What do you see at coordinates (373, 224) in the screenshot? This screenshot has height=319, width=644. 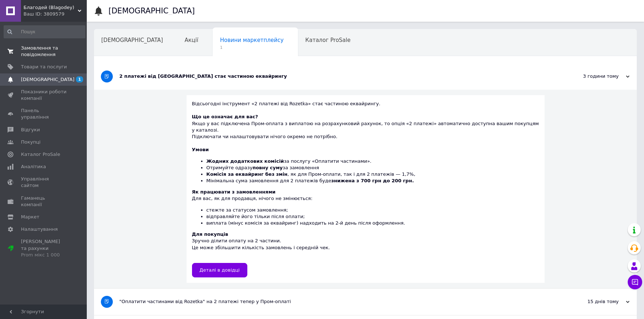 I see `li: виплата (мінус комісія за еквайринг) надходить на 2-й день після оформлення.` at bounding box center [373, 224].